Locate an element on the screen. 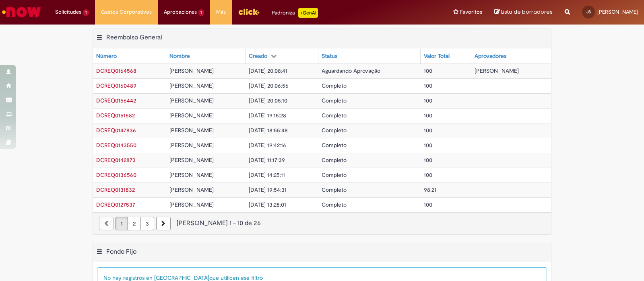 The width and height of the screenshot is (644, 281). span: DCREQ0142873 is located at coordinates (116, 160).